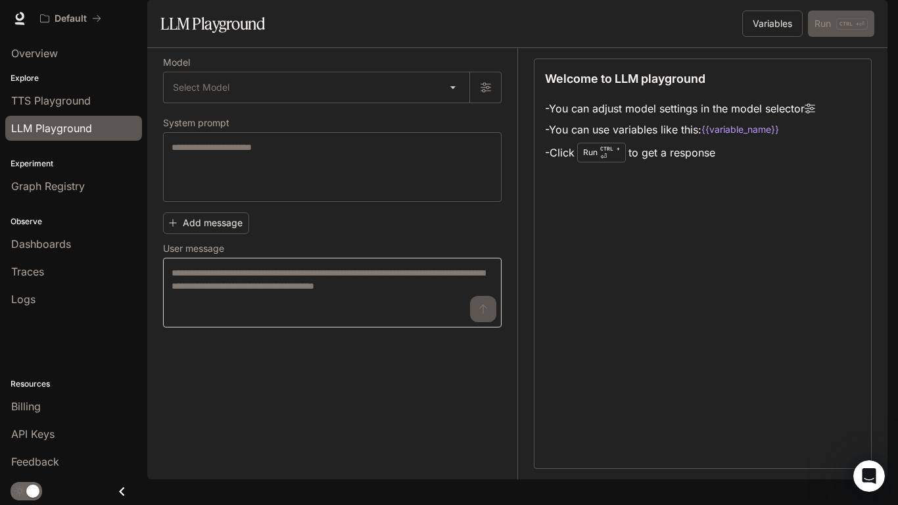 This screenshot has height=505, width=898. What do you see at coordinates (773, 24) in the screenshot?
I see `button: Variables` at bounding box center [773, 24].